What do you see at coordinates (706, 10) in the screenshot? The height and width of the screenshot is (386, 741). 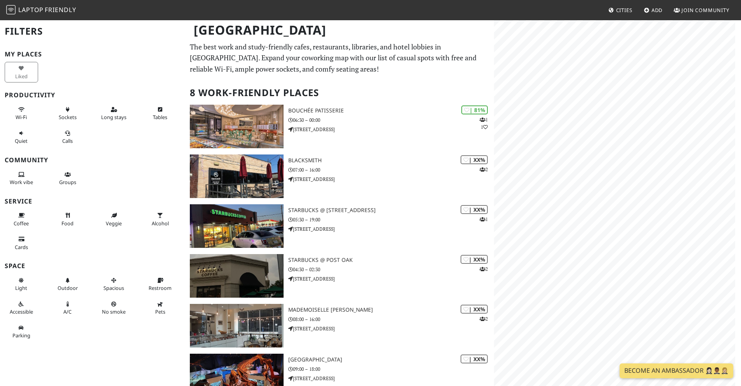 I see `span: Join Community` at bounding box center [706, 10].